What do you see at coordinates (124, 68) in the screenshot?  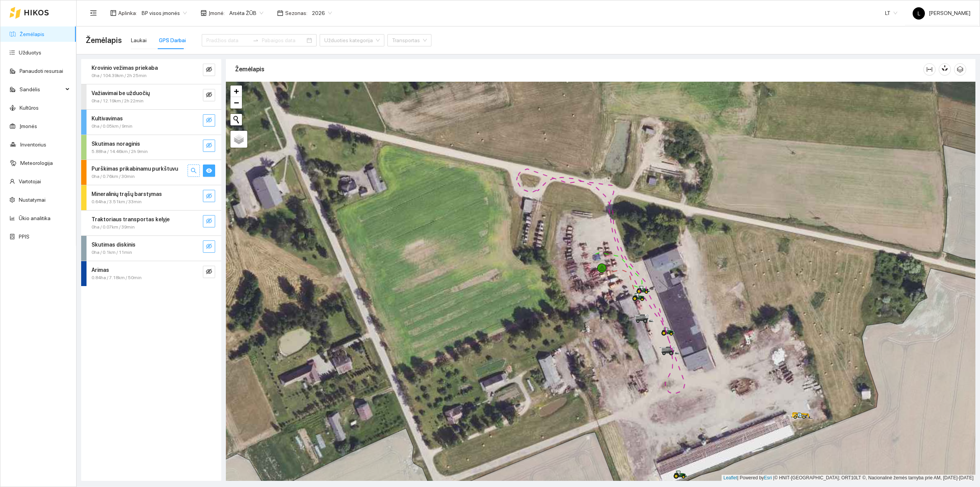 I see `strong: Krovinio vežimas priekaba` at bounding box center [124, 68].